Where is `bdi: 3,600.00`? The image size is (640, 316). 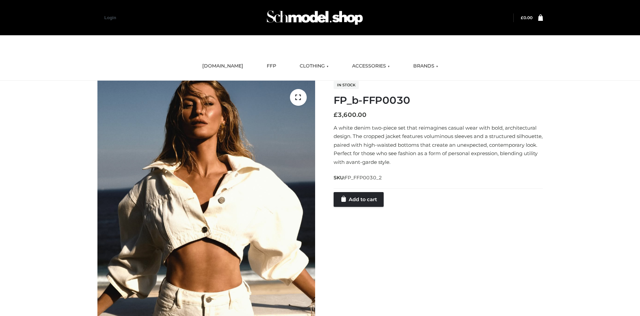 bdi: 3,600.00 is located at coordinates (350, 115).